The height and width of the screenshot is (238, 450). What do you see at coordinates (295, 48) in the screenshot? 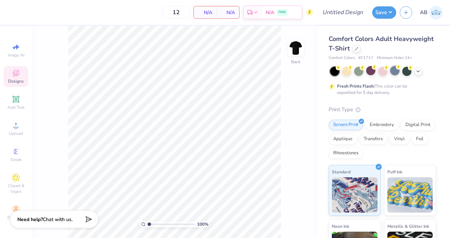
I see `img: Back` at bounding box center [295, 48].